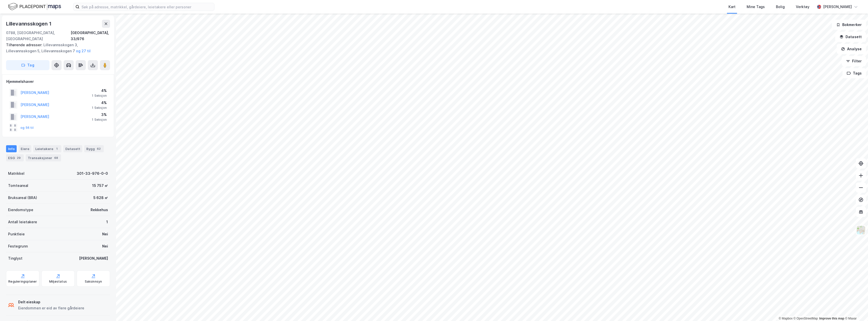 This screenshot has height=321, width=868. I want to click on div: Lillevannsskogen 1, so click(29, 23).